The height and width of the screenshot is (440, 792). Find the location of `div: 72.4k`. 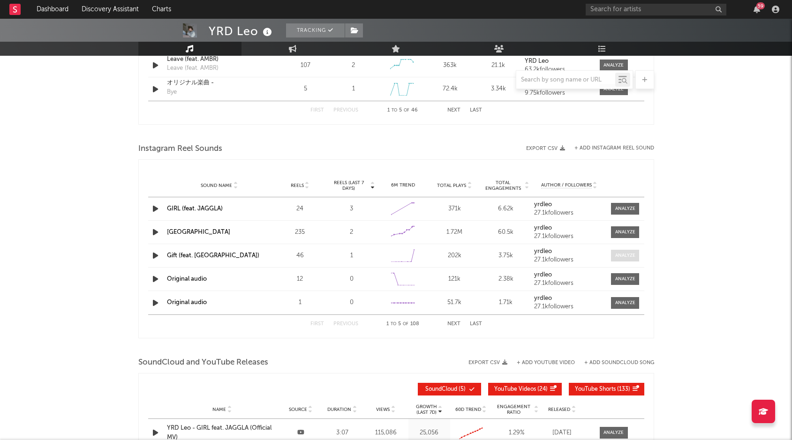

div: 72.4k is located at coordinates (450, 89).